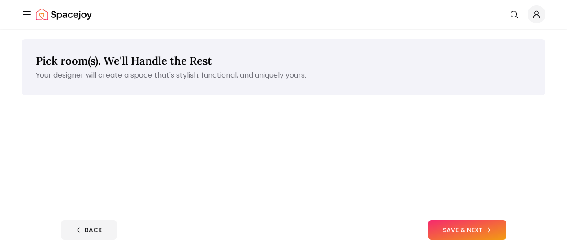  What do you see at coordinates (284, 75) in the screenshot?
I see `p: Your designer will create a space that's stylish, functional, and uniquely yours.` at bounding box center [284, 75].